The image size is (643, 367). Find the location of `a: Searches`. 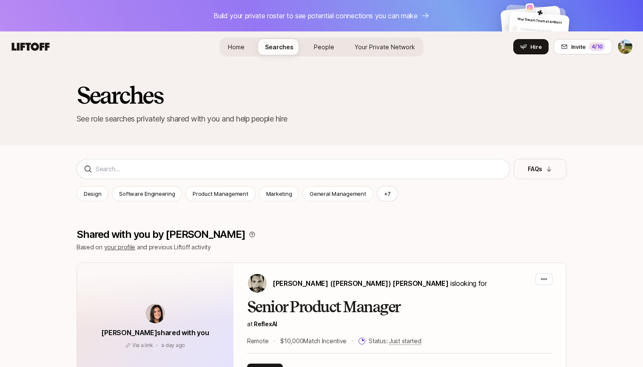

a: Searches is located at coordinates (279, 47).